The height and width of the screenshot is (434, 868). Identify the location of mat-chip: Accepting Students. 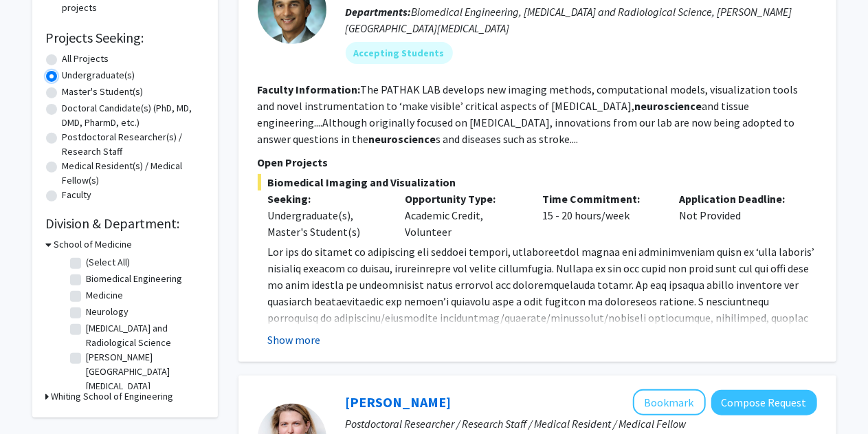
(399, 53).